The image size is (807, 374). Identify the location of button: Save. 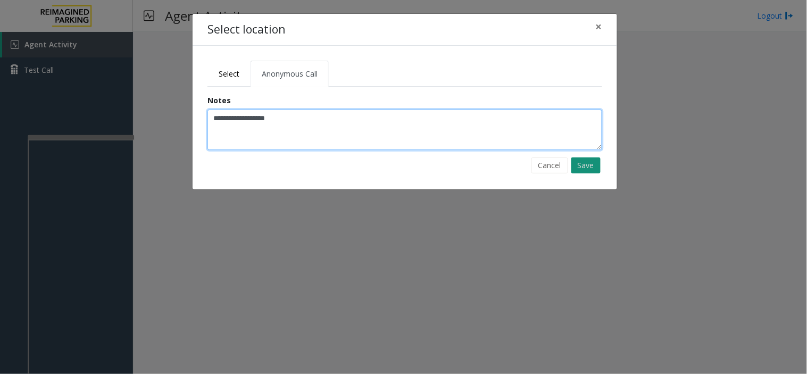
(586, 165).